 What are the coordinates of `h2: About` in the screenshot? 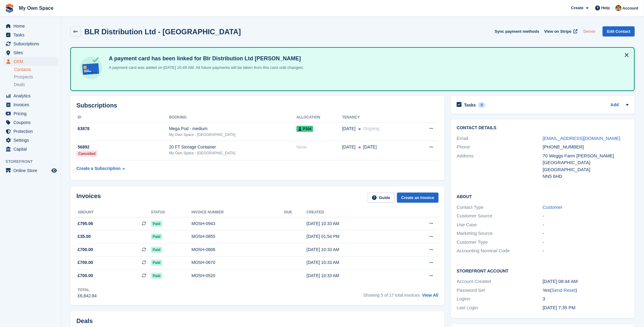 It's located at (543, 196).